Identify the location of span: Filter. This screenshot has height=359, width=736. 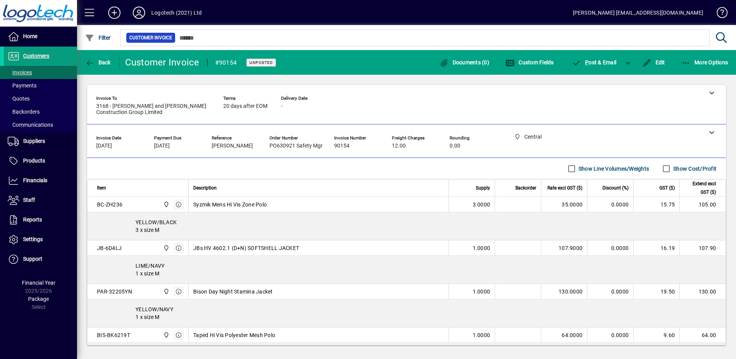
(98, 38).